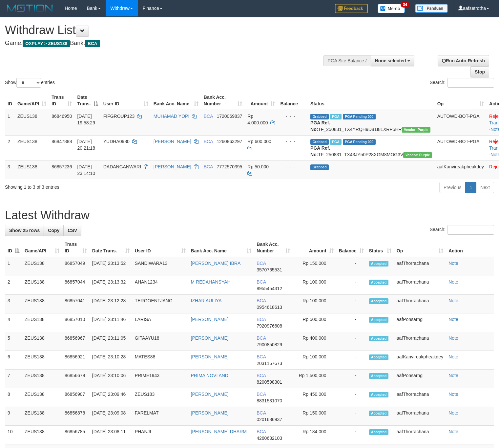 This screenshot has width=499, height=448. I want to click on b: PGA Ref. No:, so click(320, 151).